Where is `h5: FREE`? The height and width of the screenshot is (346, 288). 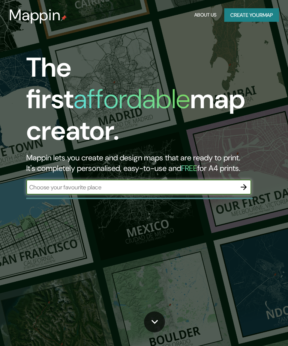
h5: FREE is located at coordinates (189, 168).